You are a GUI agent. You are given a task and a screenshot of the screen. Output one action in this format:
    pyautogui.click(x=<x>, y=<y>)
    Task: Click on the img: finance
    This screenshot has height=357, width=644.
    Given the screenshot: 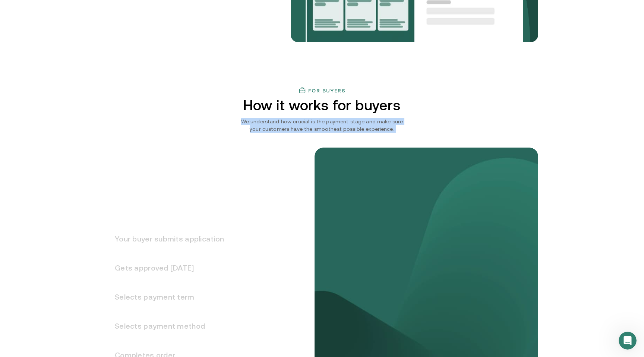 What is the action you would take?
    pyautogui.click(x=302, y=91)
    